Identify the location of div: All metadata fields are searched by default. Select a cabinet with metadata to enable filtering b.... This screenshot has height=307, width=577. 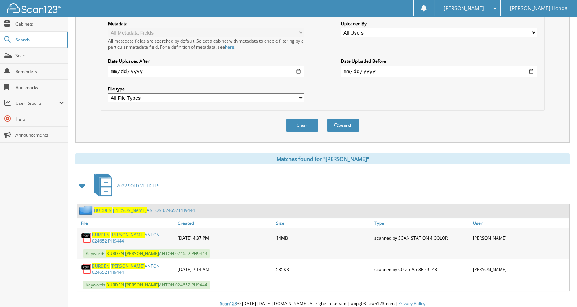
(206, 44).